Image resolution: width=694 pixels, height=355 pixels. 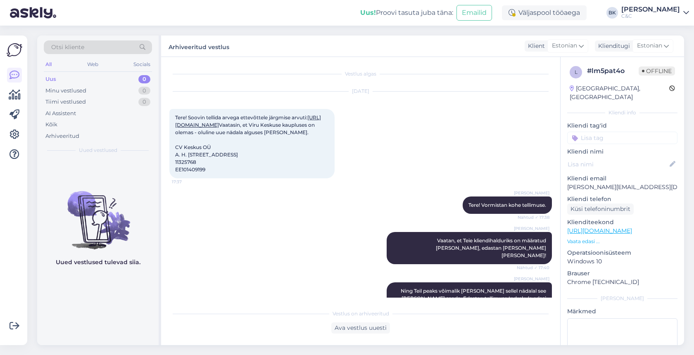 I want to click on div: Socials, so click(x=142, y=64).